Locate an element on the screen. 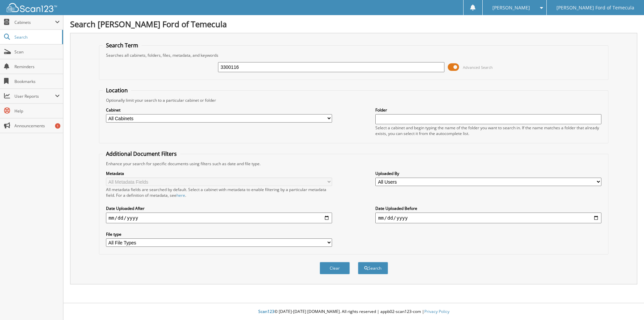  input: start is located at coordinates (219, 218).